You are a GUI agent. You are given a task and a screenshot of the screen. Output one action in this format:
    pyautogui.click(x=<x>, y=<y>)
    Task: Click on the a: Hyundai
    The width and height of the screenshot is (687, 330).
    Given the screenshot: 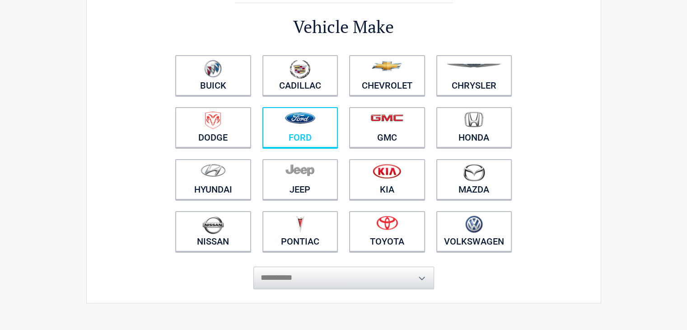 What is the action you would take?
    pyautogui.click(x=213, y=179)
    